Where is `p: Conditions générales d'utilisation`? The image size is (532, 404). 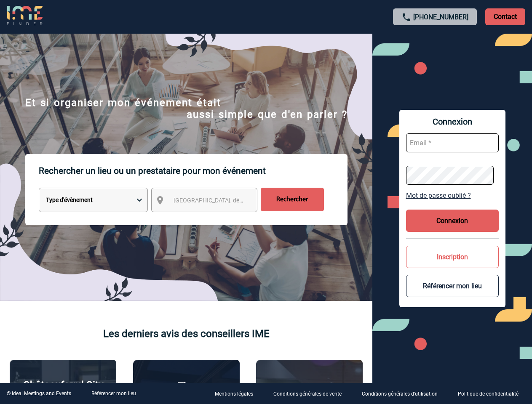
p: Conditions générales d'utilisation is located at coordinates (400, 394).